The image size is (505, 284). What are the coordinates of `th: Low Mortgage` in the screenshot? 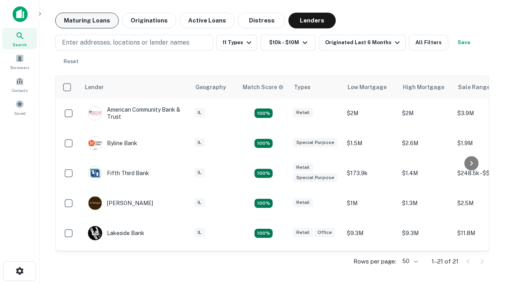 It's located at (370, 87).